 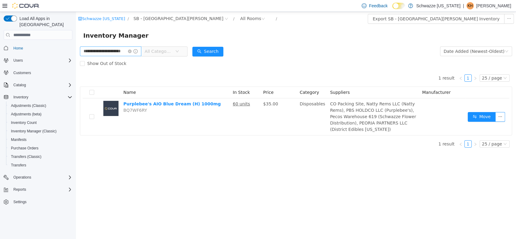 I want to click on a: Transfers (Classic), so click(x=26, y=157).